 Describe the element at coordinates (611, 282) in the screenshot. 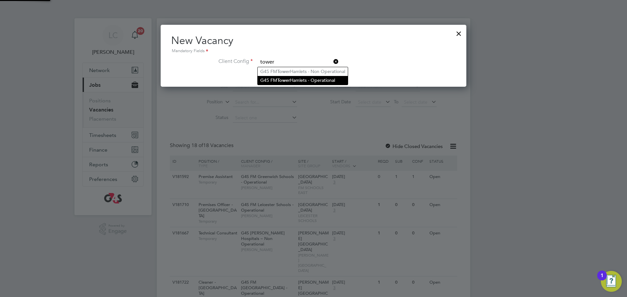

I see `button: Open Resource Center, 1 new notification` at that location.